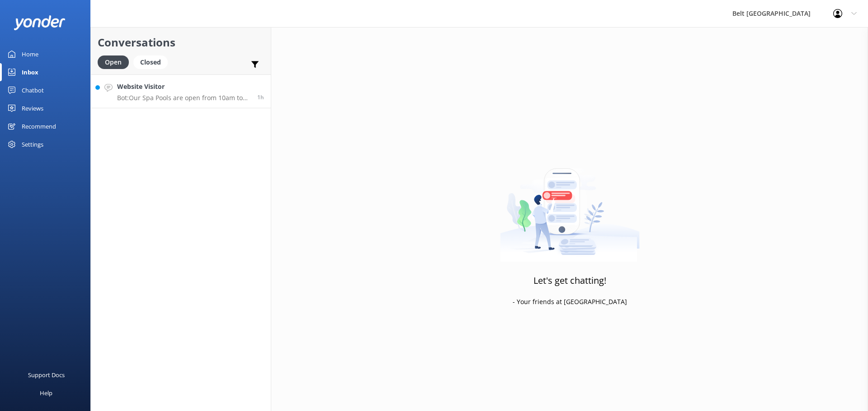 This screenshot has width=868, height=411. Describe the element at coordinates (570, 281) in the screenshot. I see `h3: Let's get chatting!` at that location.